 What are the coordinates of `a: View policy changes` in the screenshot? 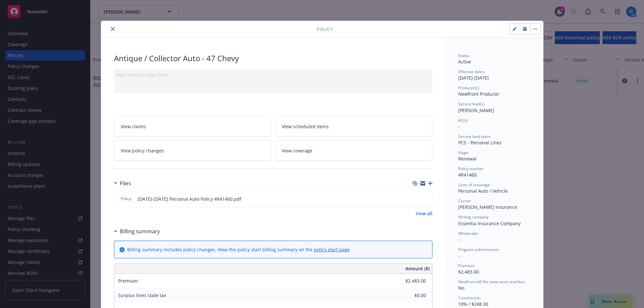 It's located at (192, 151).